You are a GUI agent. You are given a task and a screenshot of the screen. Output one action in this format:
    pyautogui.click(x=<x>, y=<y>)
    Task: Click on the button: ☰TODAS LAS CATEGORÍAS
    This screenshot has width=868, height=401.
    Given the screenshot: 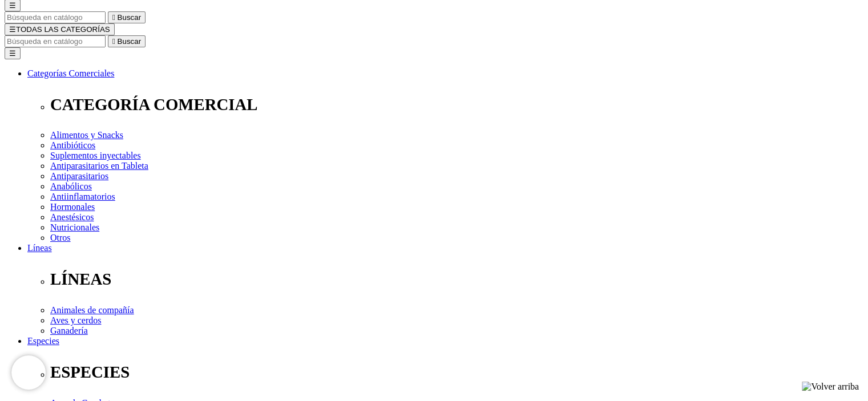 What is the action you would take?
    pyautogui.click(x=59, y=29)
    